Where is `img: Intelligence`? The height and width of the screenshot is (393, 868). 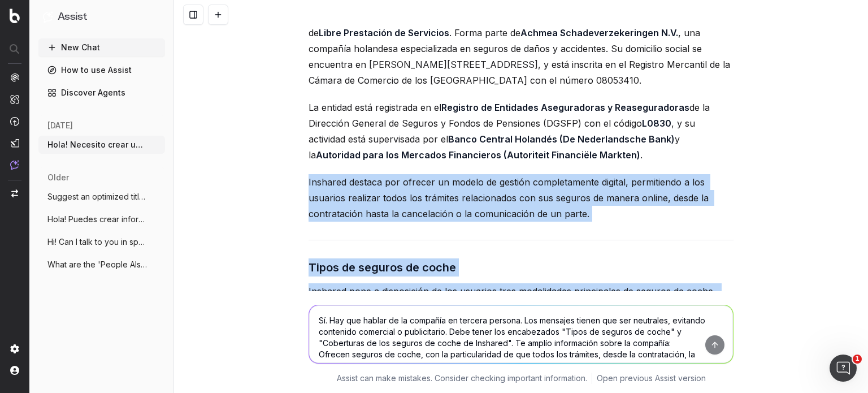
img: Intelligence is located at coordinates (15, 99).